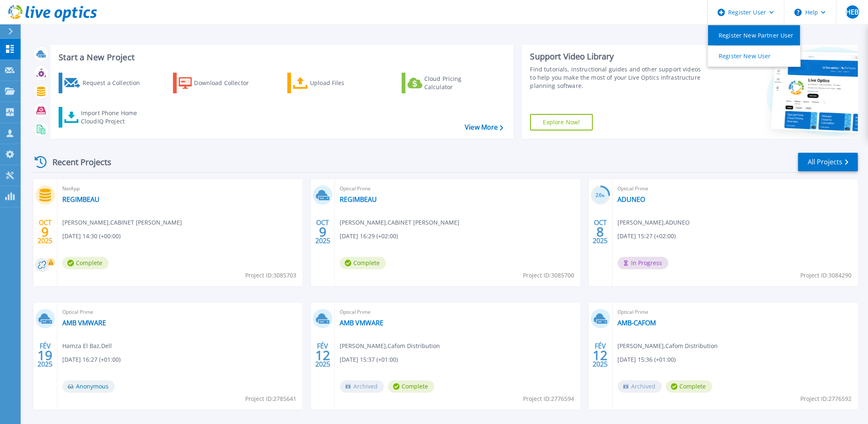 Image resolution: width=868 pixels, height=424 pixels. What do you see at coordinates (754, 55) in the screenshot?
I see `a: Register New User` at bounding box center [754, 55].